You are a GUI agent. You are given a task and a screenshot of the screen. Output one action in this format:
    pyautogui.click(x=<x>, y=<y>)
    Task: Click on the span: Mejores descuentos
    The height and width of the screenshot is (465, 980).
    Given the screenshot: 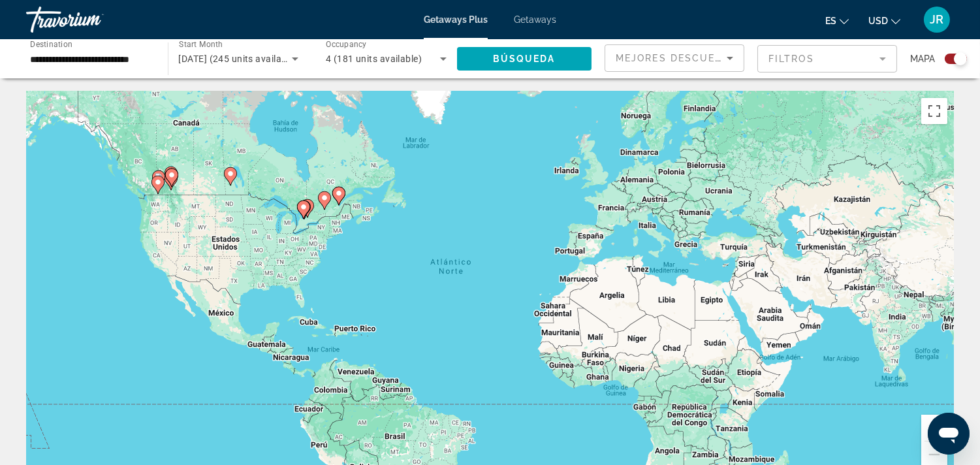 What is the action you would take?
    pyautogui.click(x=681, y=58)
    